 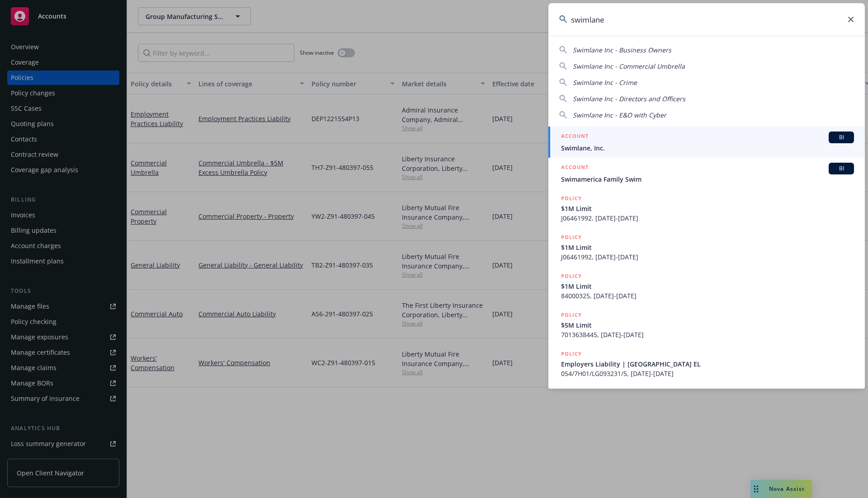 What do you see at coordinates (708, 179) in the screenshot?
I see `span: Swimamerica Family Swim` at bounding box center [708, 179].